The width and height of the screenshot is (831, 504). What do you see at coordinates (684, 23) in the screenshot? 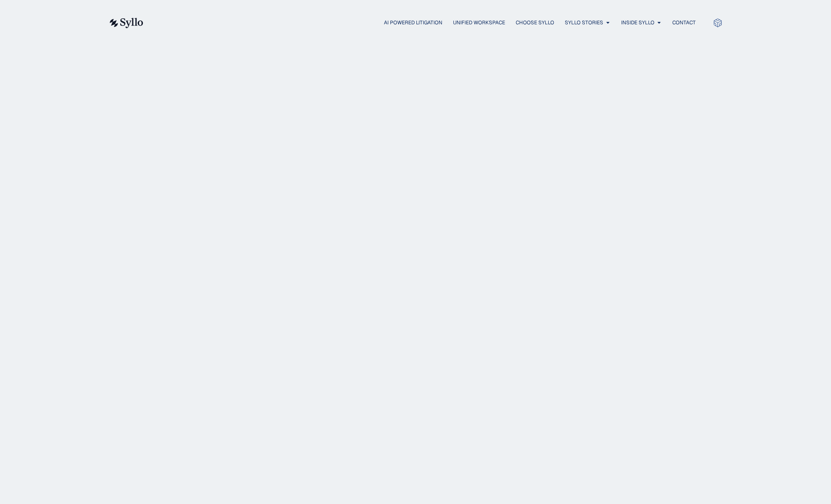
I see `span: Contact` at bounding box center [684, 23].